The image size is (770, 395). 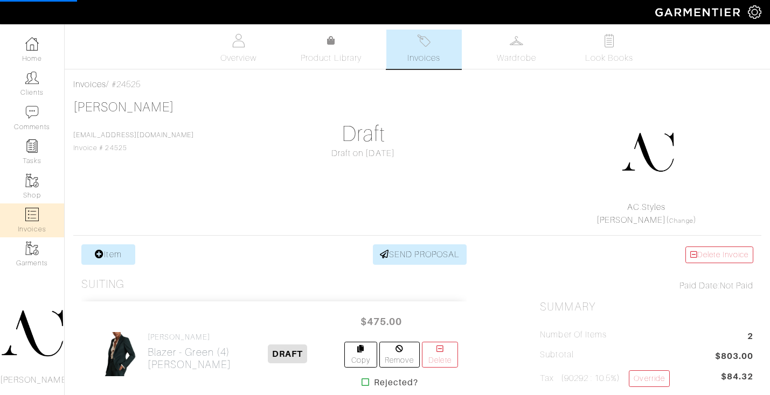 What do you see at coordinates (517, 49) in the screenshot?
I see `a: Wardrobe` at bounding box center [517, 49].